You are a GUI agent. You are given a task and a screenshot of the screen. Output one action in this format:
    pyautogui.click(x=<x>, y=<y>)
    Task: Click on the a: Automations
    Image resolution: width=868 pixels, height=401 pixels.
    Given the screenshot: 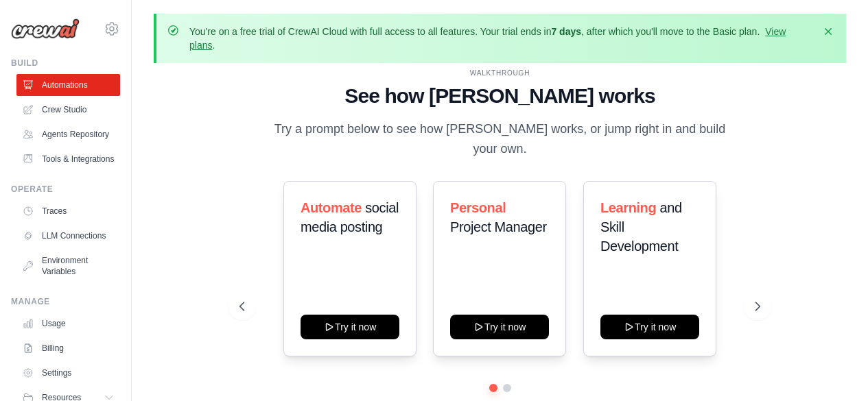 What is the action you would take?
    pyautogui.click(x=68, y=85)
    